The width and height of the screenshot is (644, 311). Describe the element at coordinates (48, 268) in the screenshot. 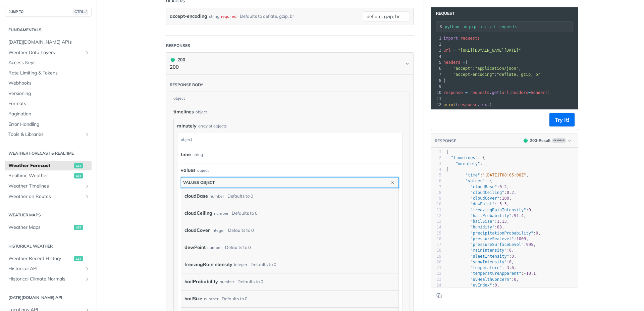

I see `a: Historical APIShow subpages for Historical API` at that location.